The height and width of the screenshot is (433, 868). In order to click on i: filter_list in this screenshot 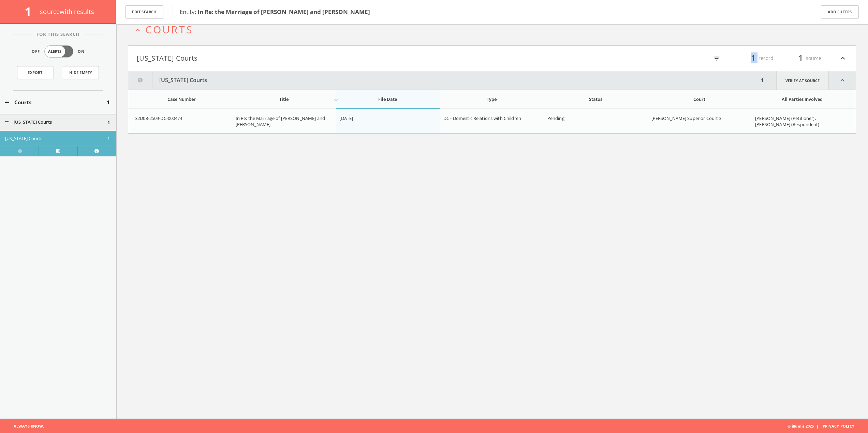, I will do `click(716, 59)`.